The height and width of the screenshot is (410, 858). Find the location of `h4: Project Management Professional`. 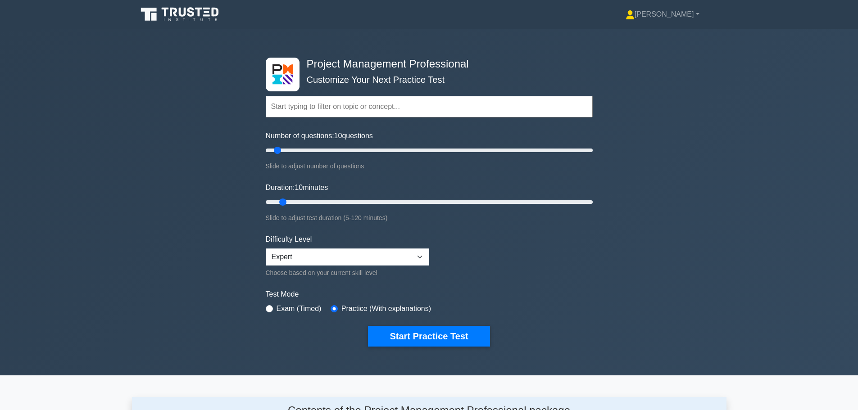

h4: Project Management Professional is located at coordinates (426, 64).